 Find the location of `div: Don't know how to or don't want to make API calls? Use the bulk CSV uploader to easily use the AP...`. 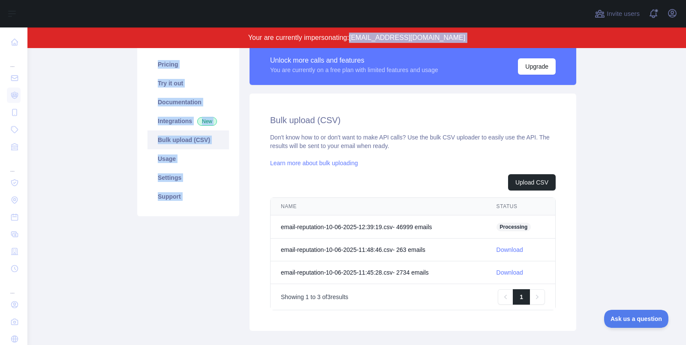

div: Don't know how to or don't want to make API calls? Use the bulk CSV uploader to easily use the AP... is located at coordinates (413, 221).